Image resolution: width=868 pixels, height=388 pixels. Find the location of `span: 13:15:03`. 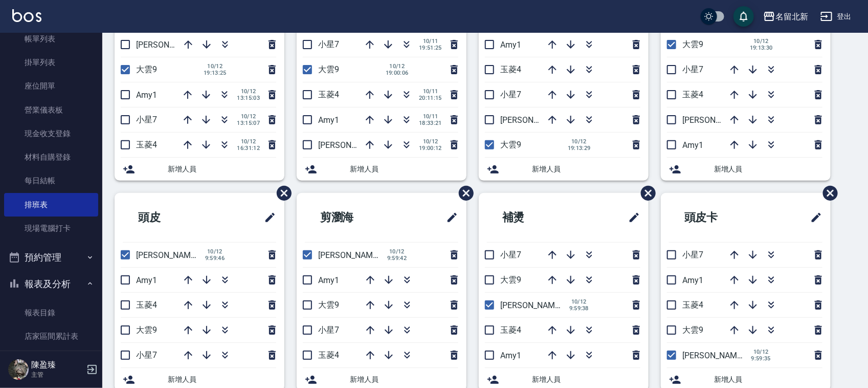

span: 13:15:03 is located at coordinates (248, 98).